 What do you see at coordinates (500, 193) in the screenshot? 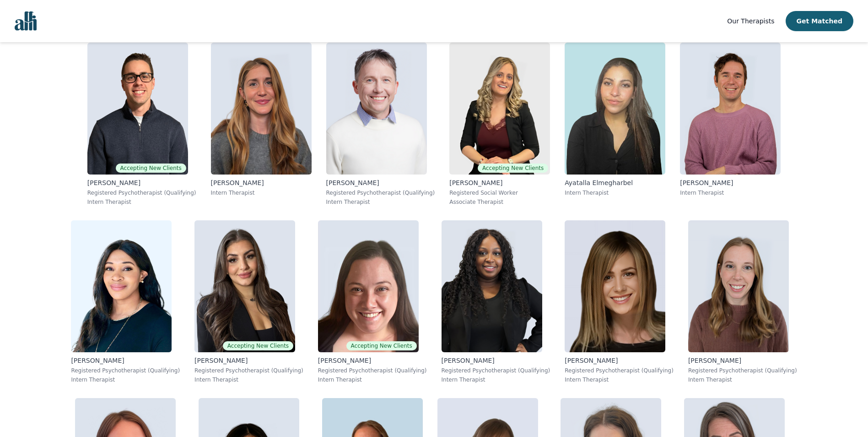
I see `p: Registered Social Worker` at bounding box center [500, 193].